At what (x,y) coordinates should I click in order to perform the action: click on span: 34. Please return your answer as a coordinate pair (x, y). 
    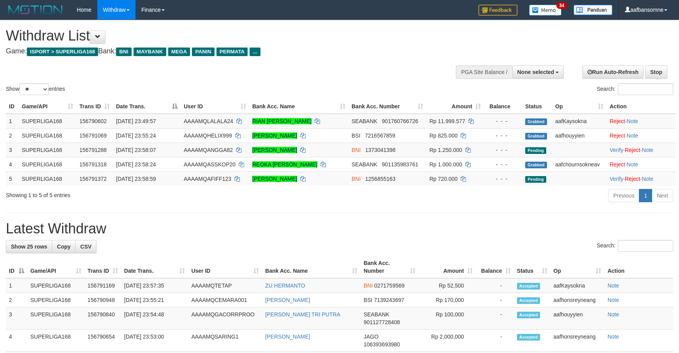
    Looking at the image, I should click on (562, 5).